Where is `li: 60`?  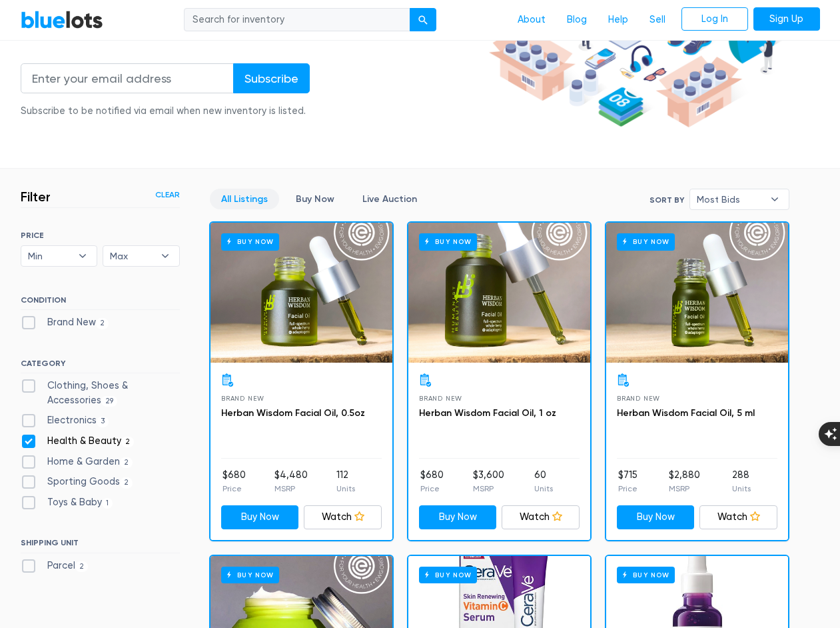
li: 60 is located at coordinates (544, 481).